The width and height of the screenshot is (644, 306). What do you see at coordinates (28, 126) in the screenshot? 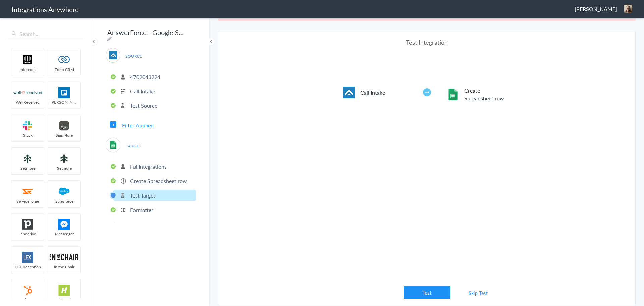
I see `img: slack-logo.svg` at bounding box center [28, 126].